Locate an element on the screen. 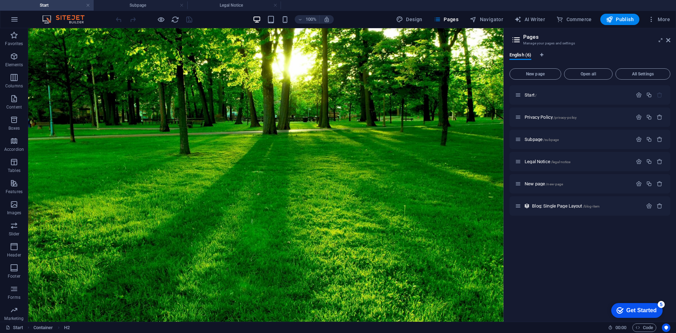 The width and height of the screenshot is (676, 333). p: Content is located at coordinates (14, 107).